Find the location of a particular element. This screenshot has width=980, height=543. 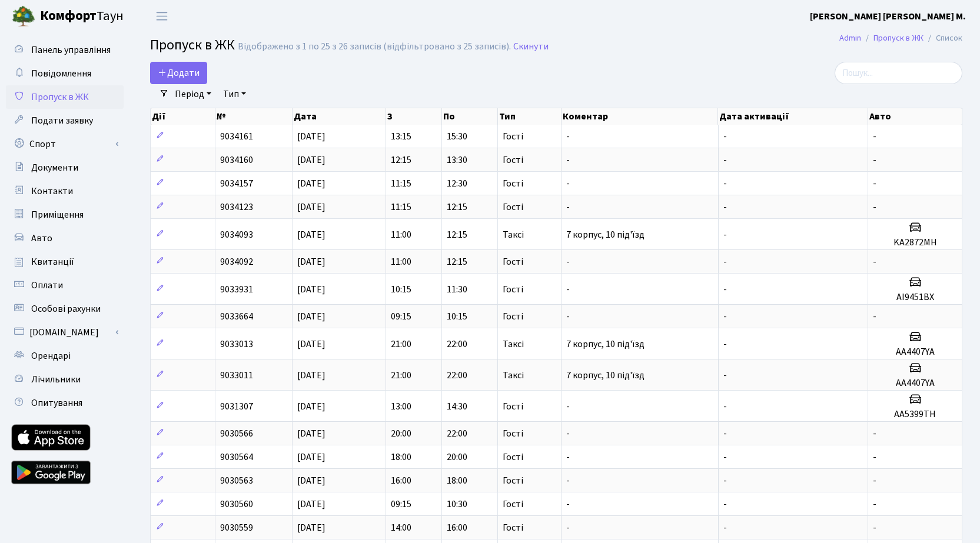

span: Контакти is located at coordinates (52, 192).